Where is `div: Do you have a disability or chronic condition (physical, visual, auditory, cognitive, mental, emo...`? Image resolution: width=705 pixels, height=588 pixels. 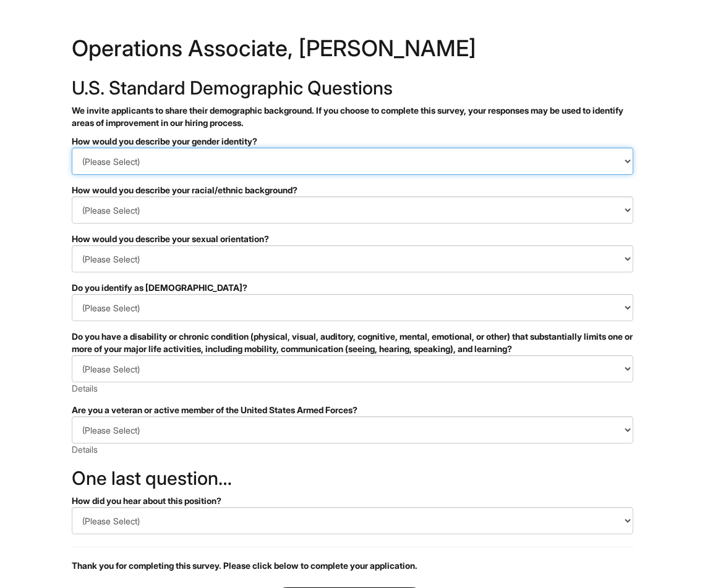
div: Do you have a disability or chronic condition (physical, visual, auditory, cognitive, mental, emo... is located at coordinates (352, 343).